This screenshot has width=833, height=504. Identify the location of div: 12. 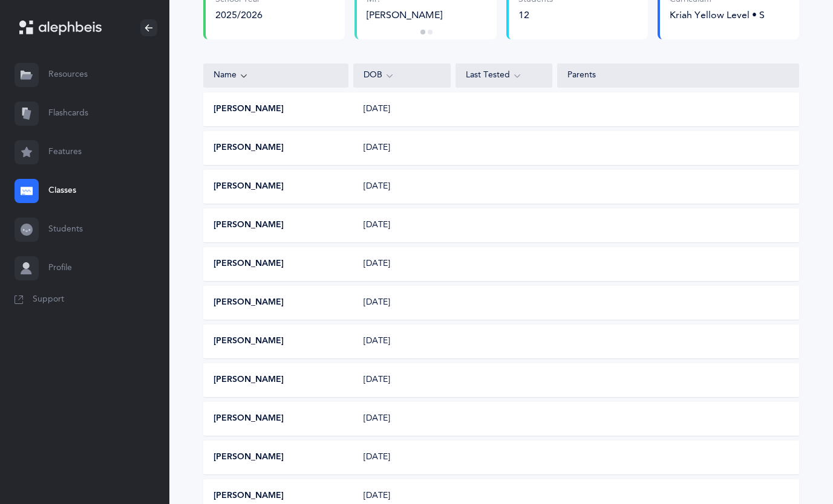
(535, 15).